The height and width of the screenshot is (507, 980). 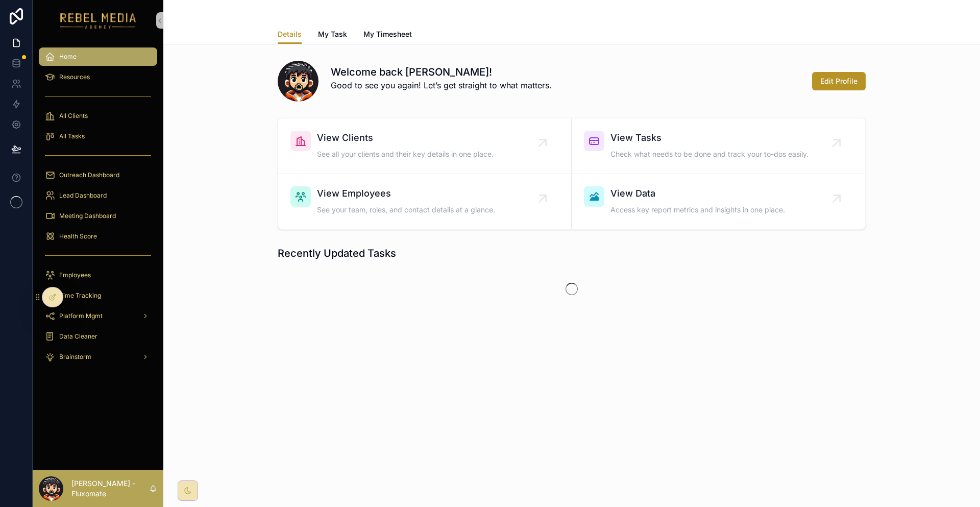 I want to click on span: Access key report metrics and insights in one place., so click(x=698, y=210).